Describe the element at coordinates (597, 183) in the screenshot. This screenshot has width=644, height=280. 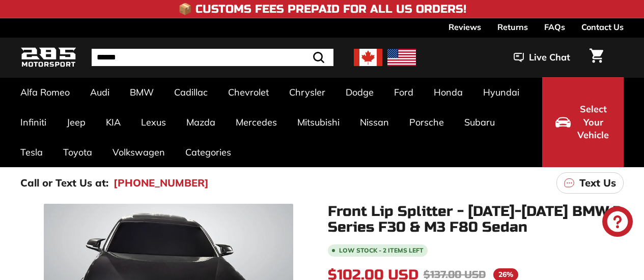
I see `p: Text Us` at that location.